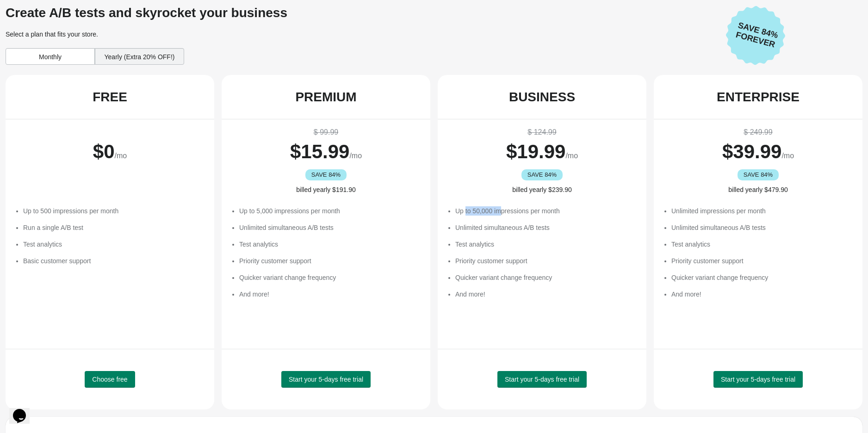 The height and width of the screenshot is (433, 868). I want to click on span: Save 84% Forever, so click(757, 35).